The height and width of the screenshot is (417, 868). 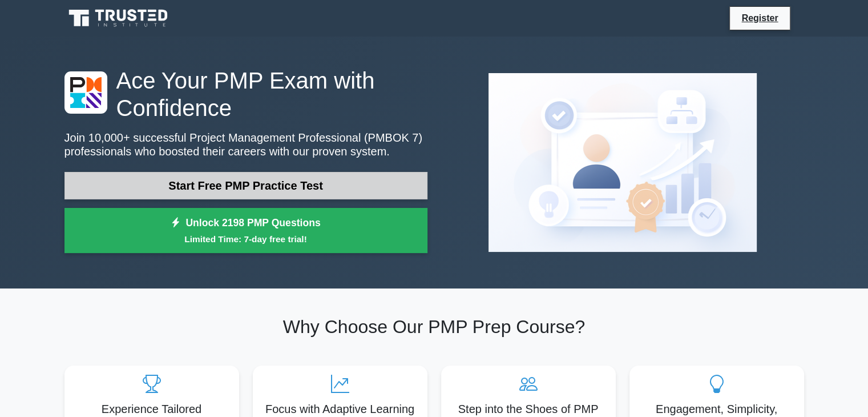 I want to click on a: Start Free PMP Practice Test, so click(x=246, y=186).